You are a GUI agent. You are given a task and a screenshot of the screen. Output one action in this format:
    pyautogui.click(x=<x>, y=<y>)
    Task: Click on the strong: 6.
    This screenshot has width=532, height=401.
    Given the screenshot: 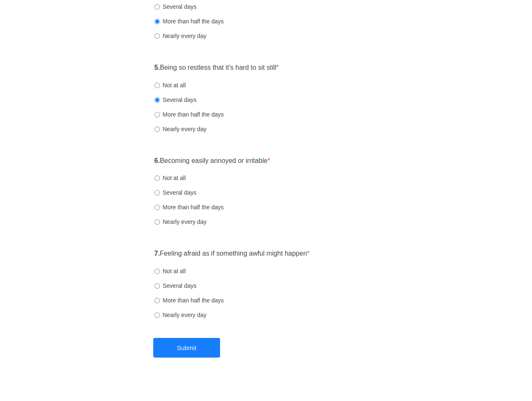 What is the action you would take?
    pyautogui.click(x=157, y=160)
    